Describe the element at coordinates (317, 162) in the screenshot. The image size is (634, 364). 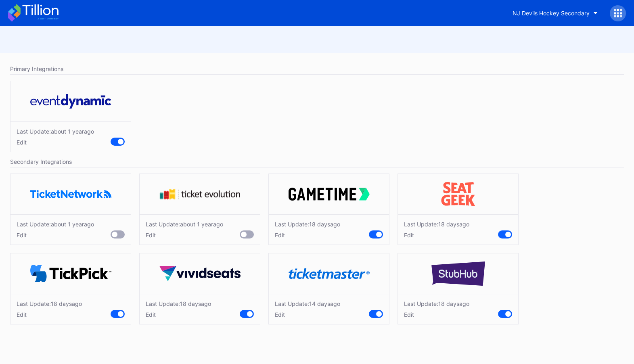
I see `div: Secondary Integrations` at that location.